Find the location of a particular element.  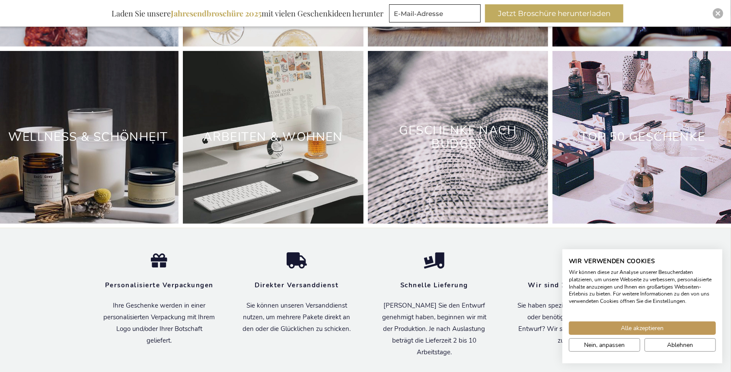

input: E-Mail-Adresse is located at coordinates (435, 13).